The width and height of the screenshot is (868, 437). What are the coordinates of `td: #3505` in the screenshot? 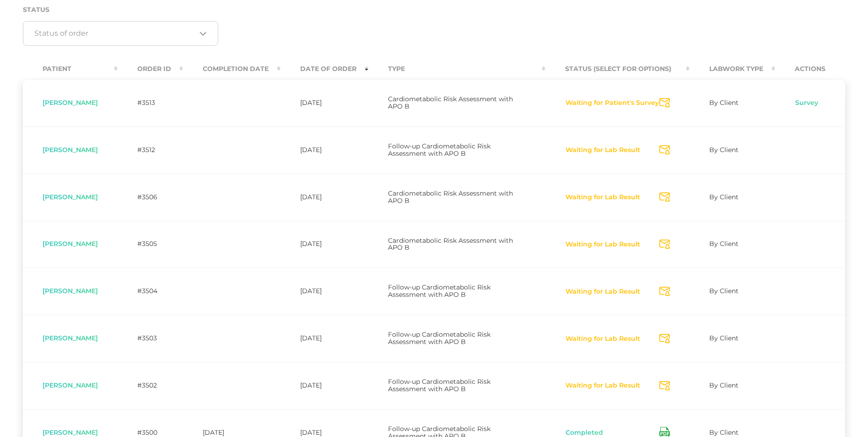 It's located at (150, 244).